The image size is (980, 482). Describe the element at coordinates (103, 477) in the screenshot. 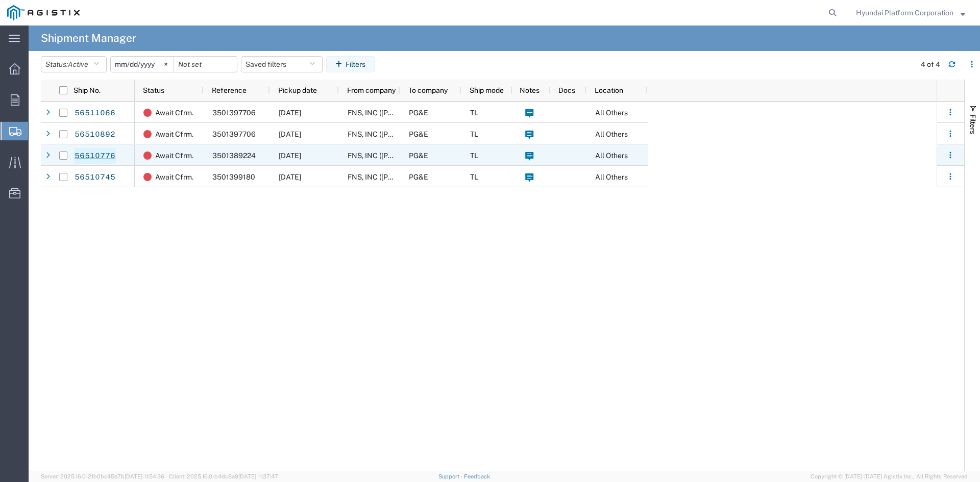

I see `span: Server: 2025.16.0-21b0bc45e7b` at that location.